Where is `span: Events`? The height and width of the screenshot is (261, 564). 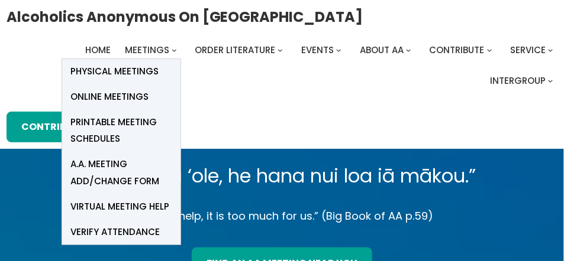
span: Events is located at coordinates (317, 50).